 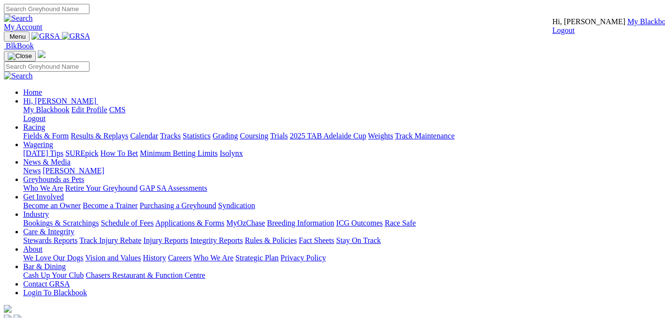 I want to click on a: My Blackbook, so click(x=46, y=109).